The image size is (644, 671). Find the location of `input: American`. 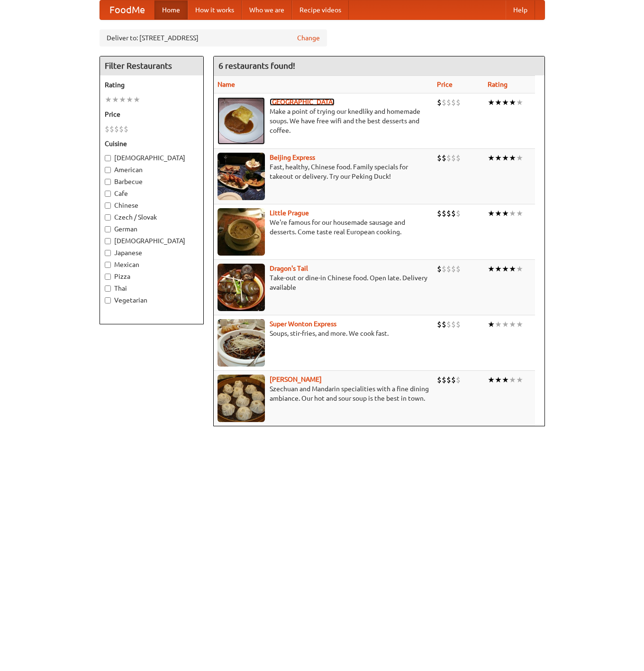

input: American is located at coordinates (108, 170).